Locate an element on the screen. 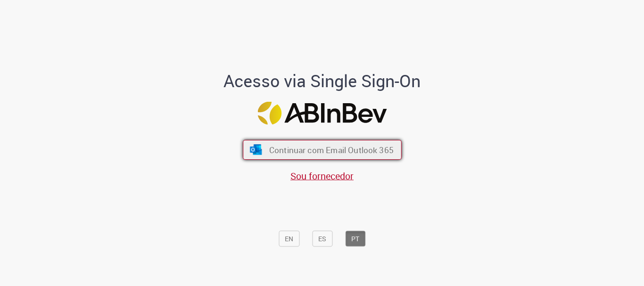 The height and width of the screenshot is (286, 644). img: ícone Azure/Microsoft 360 is located at coordinates (256, 150).